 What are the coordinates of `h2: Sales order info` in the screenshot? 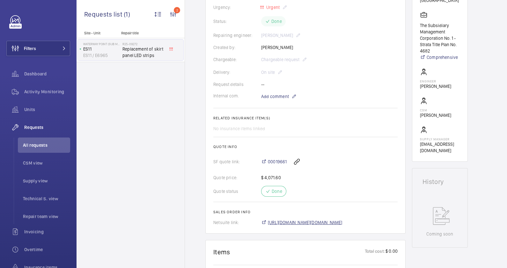 It's located at (305, 212).